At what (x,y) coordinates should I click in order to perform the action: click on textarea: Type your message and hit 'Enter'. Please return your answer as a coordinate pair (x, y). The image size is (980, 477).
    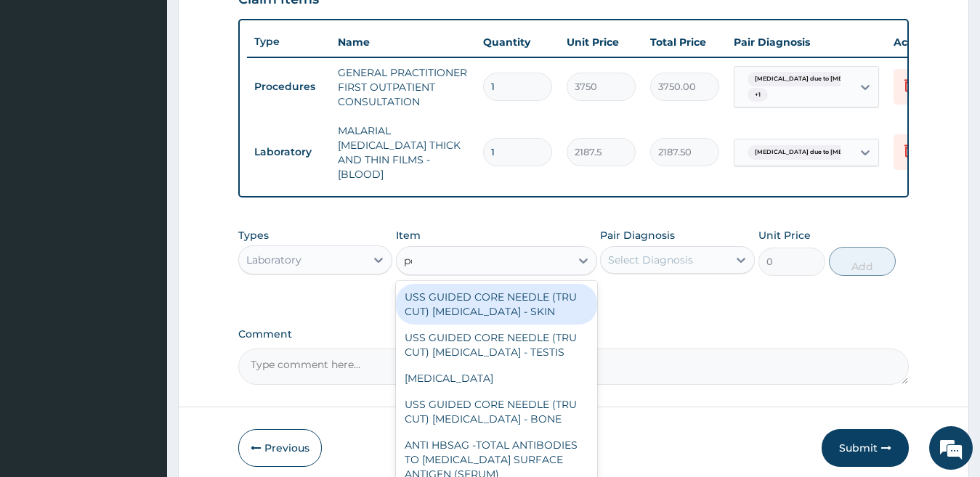
    Looking at the image, I should click on (142, 345).